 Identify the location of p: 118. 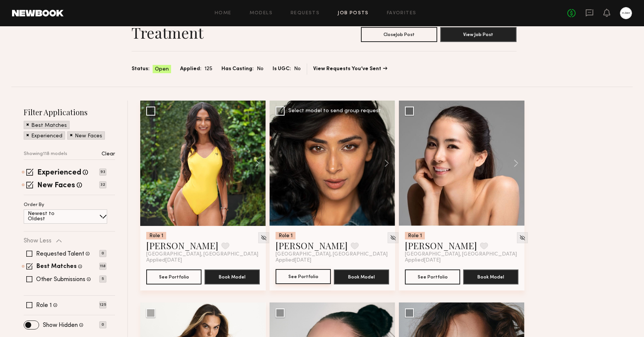
(103, 266).